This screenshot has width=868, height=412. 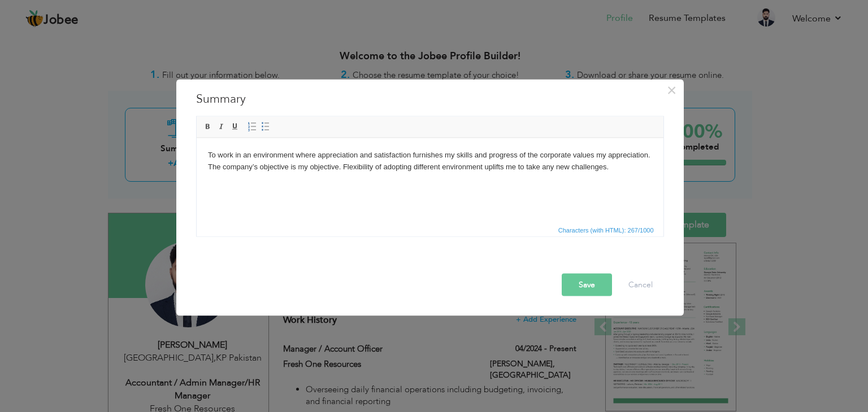 I want to click on span: Characters (with HTML): 267/1000, so click(x=606, y=230).